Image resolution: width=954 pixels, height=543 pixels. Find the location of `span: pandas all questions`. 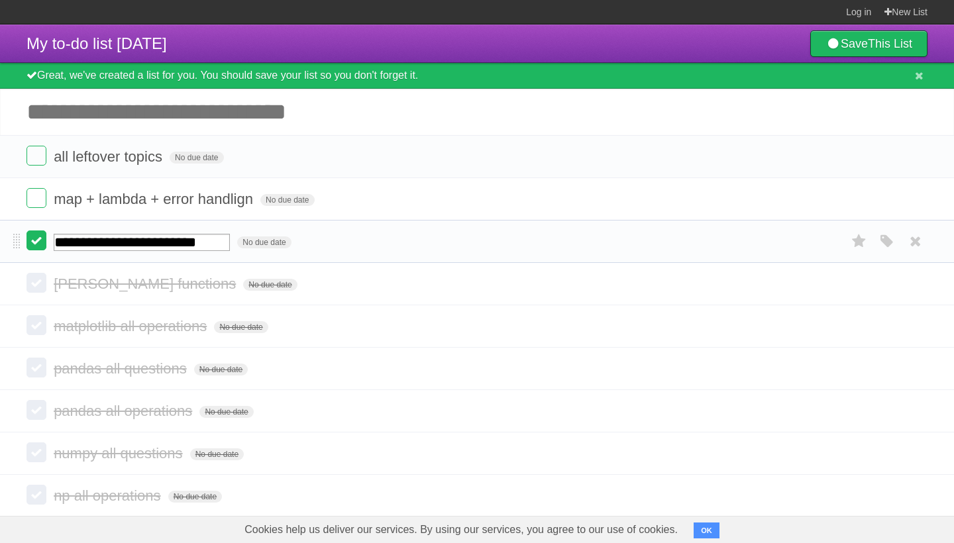

span: pandas all questions is located at coordinates (122, 368).